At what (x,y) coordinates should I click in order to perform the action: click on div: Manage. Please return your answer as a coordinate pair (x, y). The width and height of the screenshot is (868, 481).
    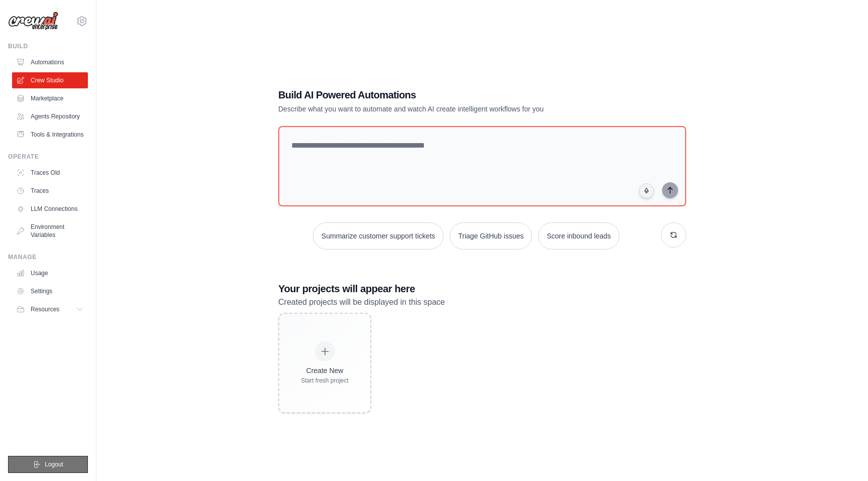
    Looking at the image, I should click on (48, 257).